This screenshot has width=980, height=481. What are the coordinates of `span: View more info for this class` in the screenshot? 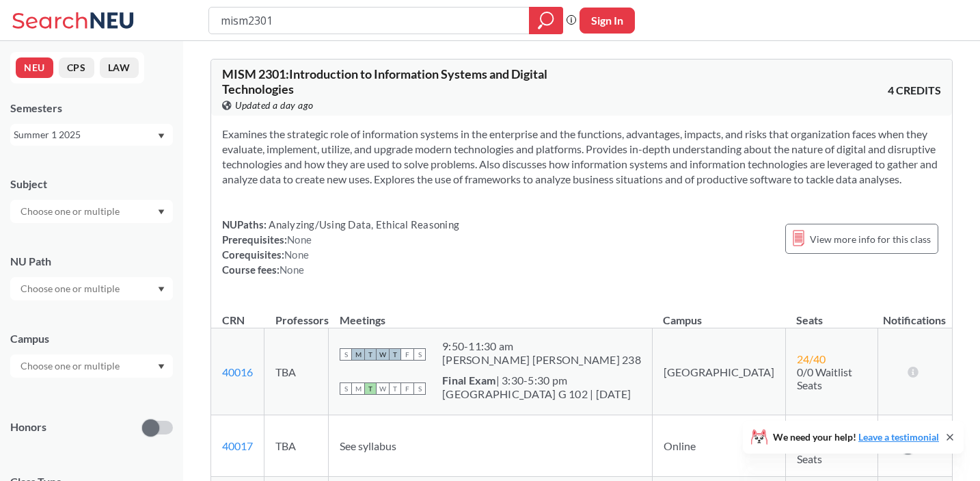 It's located at (870, 238).